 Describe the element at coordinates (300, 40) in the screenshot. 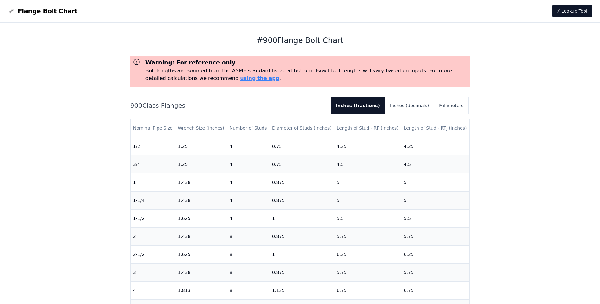

I see `h1: # 900 Flange Bolt Chart` at that location.